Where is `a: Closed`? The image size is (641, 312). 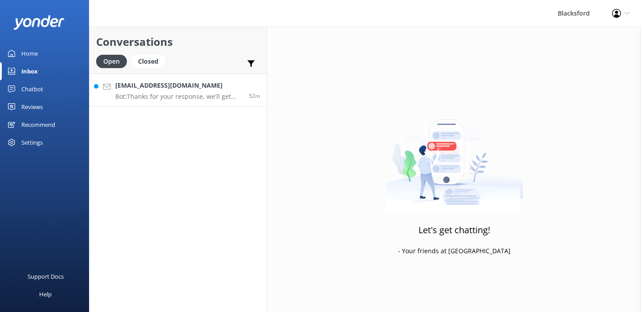
a: Closed is located at coordinates (151, 61).